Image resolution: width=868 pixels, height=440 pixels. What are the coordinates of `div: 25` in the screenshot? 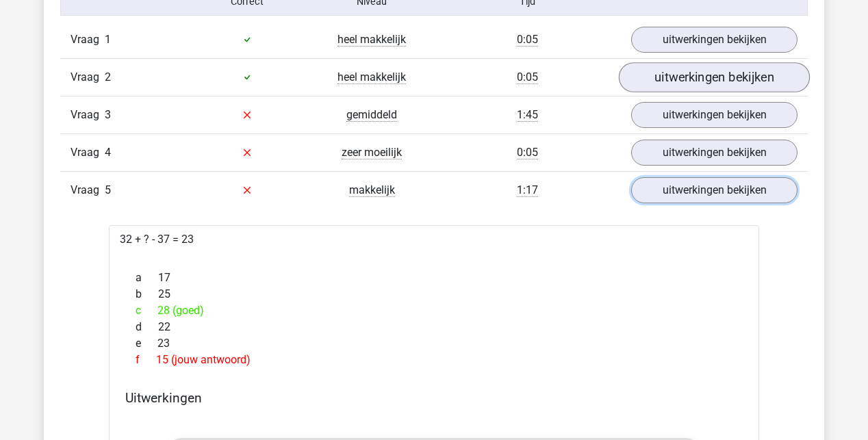 It's located at (434, 294).